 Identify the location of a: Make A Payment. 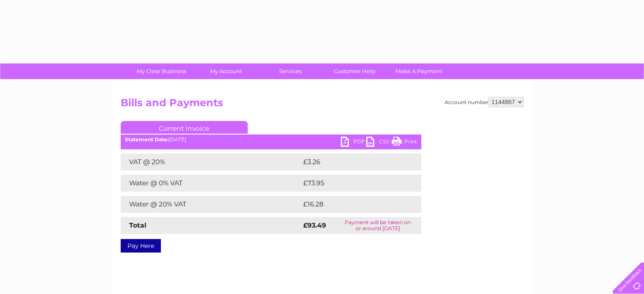
(419, 71).